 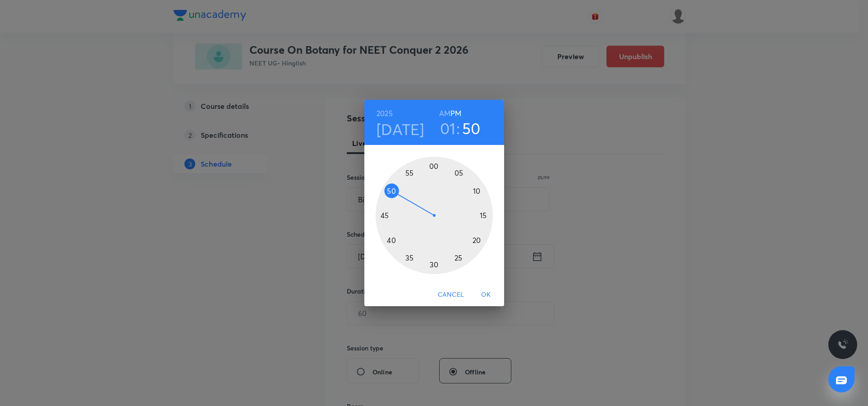 I want to click on button: 2025, so click(x=385, y=113).